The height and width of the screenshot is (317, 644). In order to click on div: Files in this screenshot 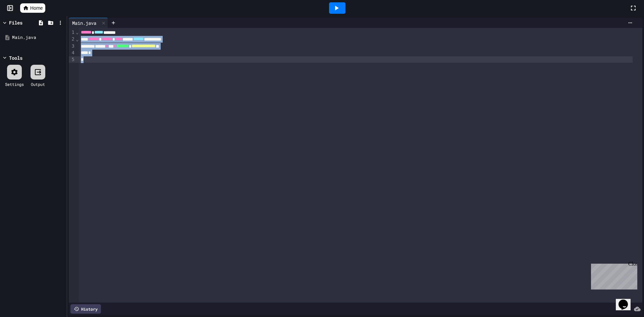, I will do `click(16, 22)`.